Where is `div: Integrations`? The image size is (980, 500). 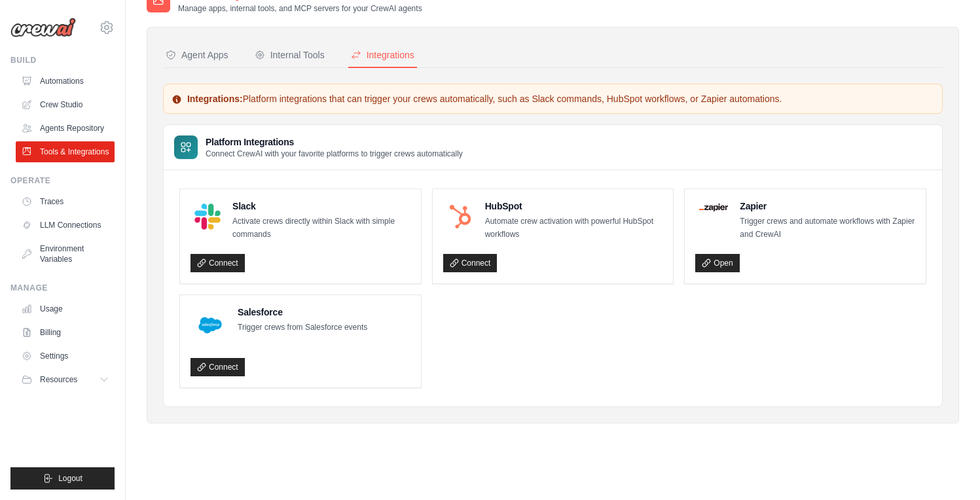 div: Integrations is located at coordinates (382, 55).